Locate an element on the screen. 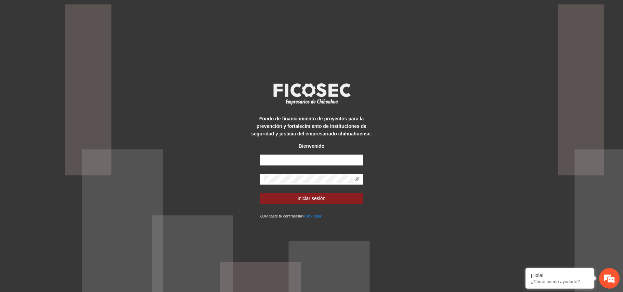 The image size is (623, 292). div: ¡Hola! is located at coordinates (560, 275).